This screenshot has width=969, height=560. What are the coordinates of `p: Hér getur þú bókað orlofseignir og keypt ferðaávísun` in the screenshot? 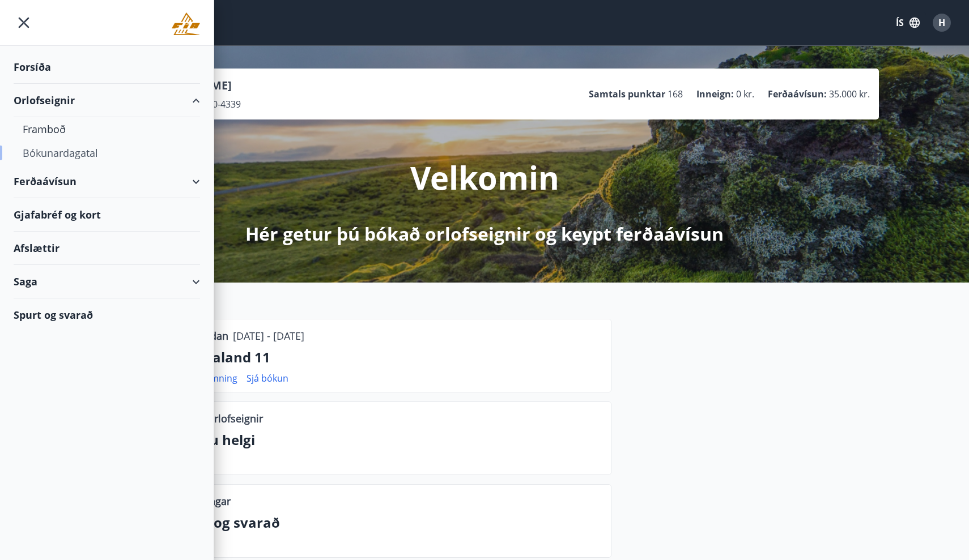 It's located at (484, 234).